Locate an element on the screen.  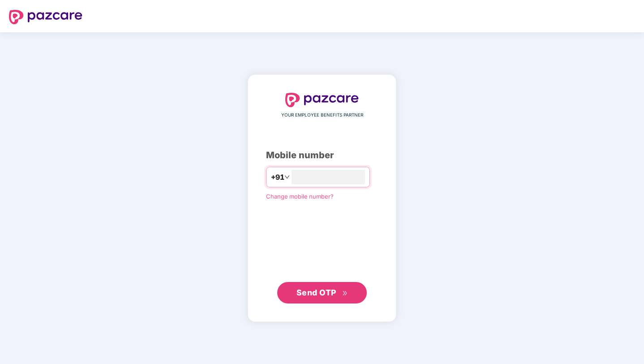
a: Change mobile number? is located at coordinates (300, 197).